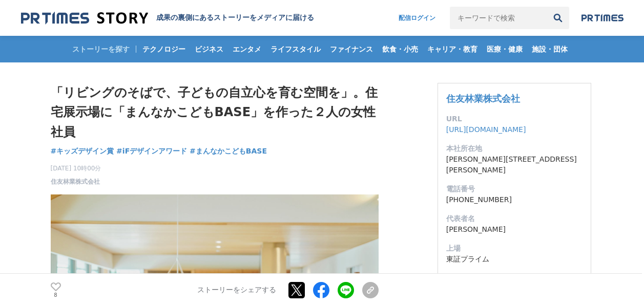 The image size is (644, 306). What do you see at coordinates (84, 18) in the screenshot?
I see `img: 成果の裏側にあるストーリーをメディアに届ける` at bounding box center [84, 18].